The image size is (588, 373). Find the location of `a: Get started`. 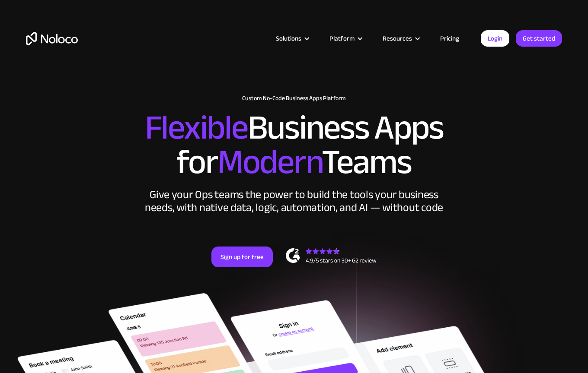

a: Get started is located at coordinates (539, 38).